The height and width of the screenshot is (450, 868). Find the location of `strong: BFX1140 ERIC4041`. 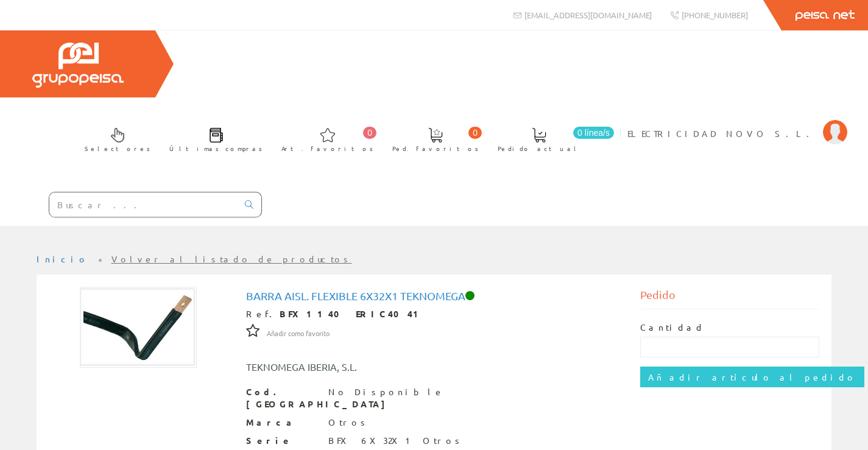

strong: BFX1140 ERIC4041 is located at coordinates (351, 314).